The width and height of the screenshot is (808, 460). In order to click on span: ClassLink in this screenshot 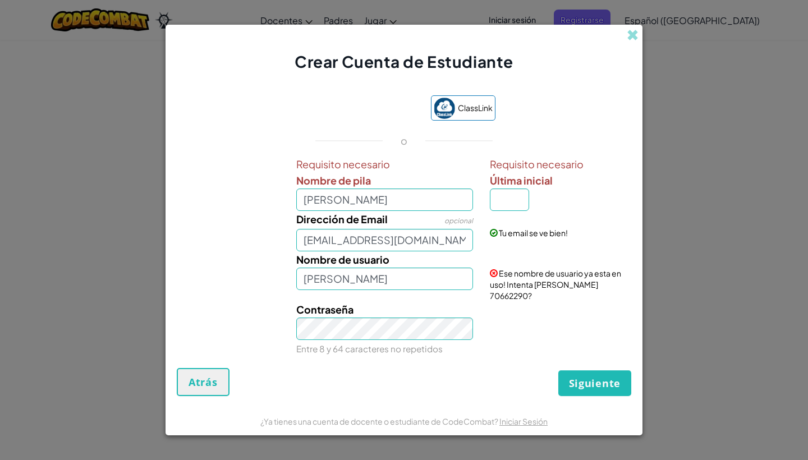, I will do `click(475, 108)`.